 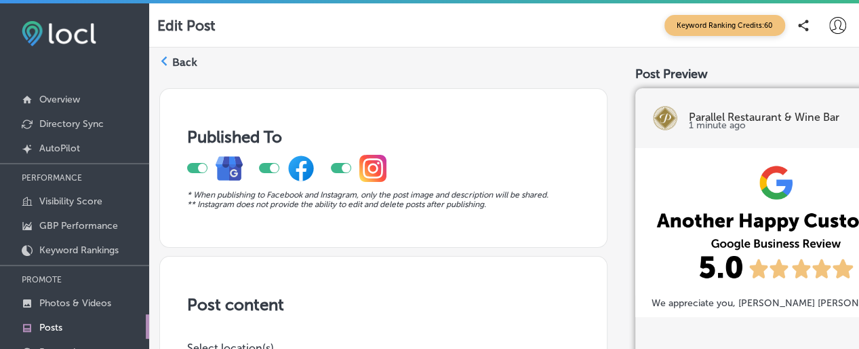 I want to click on i: ** Instagram does not provide the ability to edit and delete posts after publishing., so click(x=336, y=204).